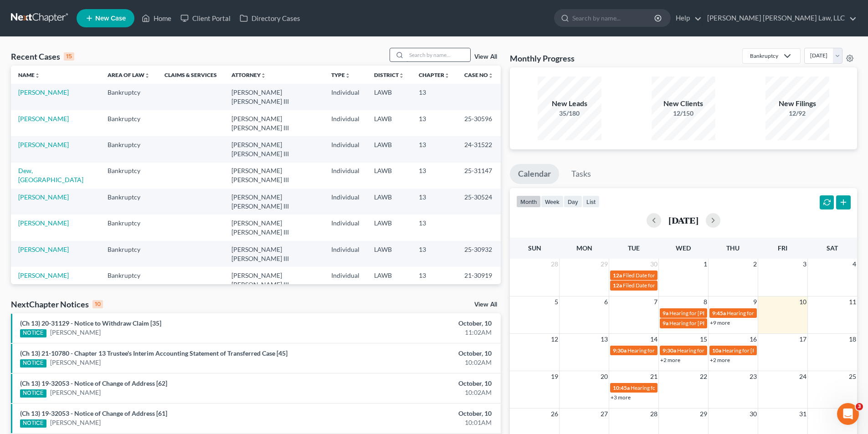 The height and width of the screenshot is (434, 868). I want to click on a: (Ch 13) 19-32053 - Notice of Change of Address [62], so click(93, 383).